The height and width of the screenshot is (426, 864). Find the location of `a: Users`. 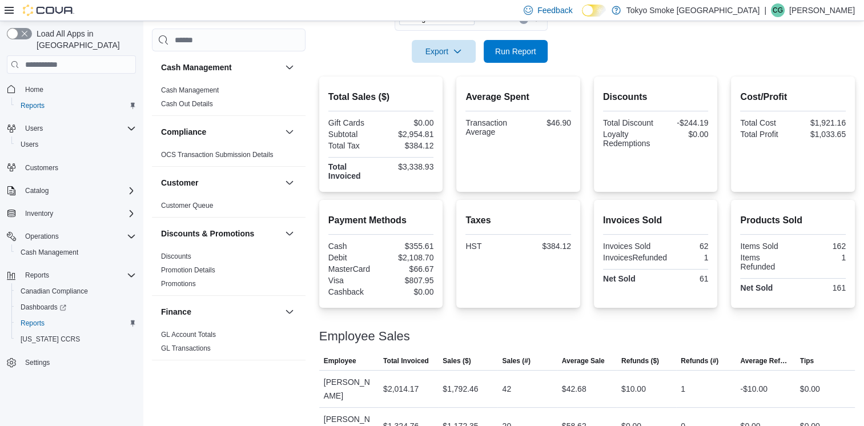

a: Users is located at coordinates (29, 144).